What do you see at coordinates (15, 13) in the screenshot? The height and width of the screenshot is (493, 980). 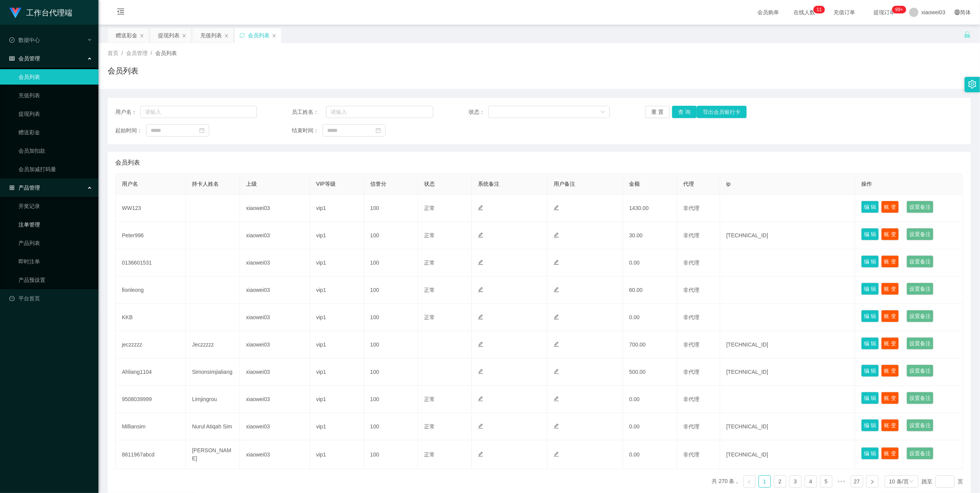 I see `img: logo.9652507e.png` at bounding box center [15, 13].